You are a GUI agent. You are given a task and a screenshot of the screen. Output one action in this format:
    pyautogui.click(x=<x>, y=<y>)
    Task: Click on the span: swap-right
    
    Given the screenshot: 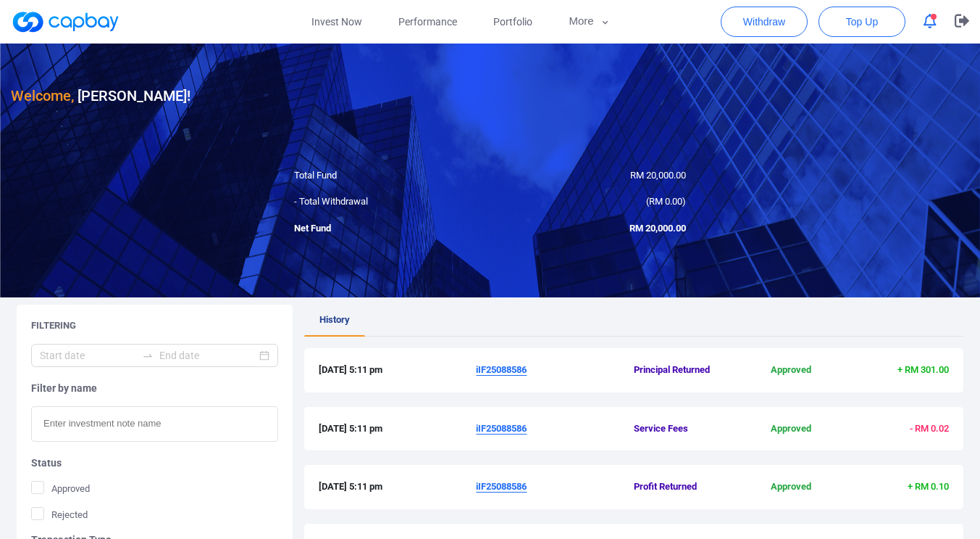 What is the action you would take?
    pyautogui.click(x=147, y=355)
    